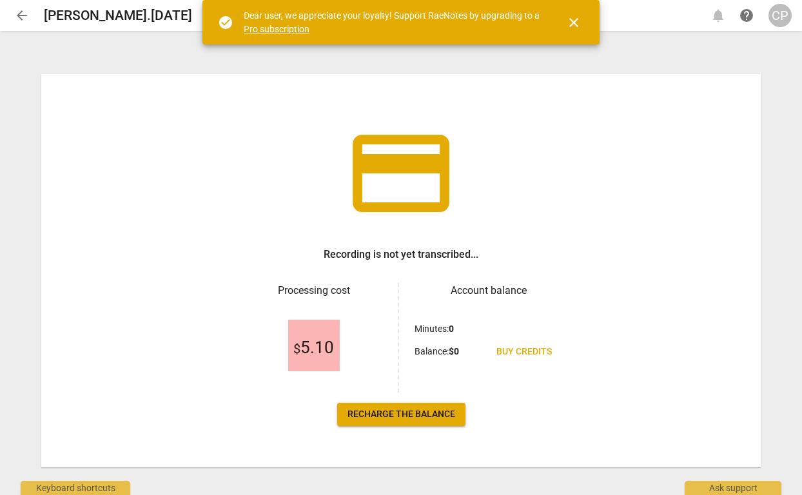 The height and width of the screenshot is (495, 802). What do you see at coordinates (401, 173) in the screenshot?
I see `span: credit_card` at bounding box center [401, 173].